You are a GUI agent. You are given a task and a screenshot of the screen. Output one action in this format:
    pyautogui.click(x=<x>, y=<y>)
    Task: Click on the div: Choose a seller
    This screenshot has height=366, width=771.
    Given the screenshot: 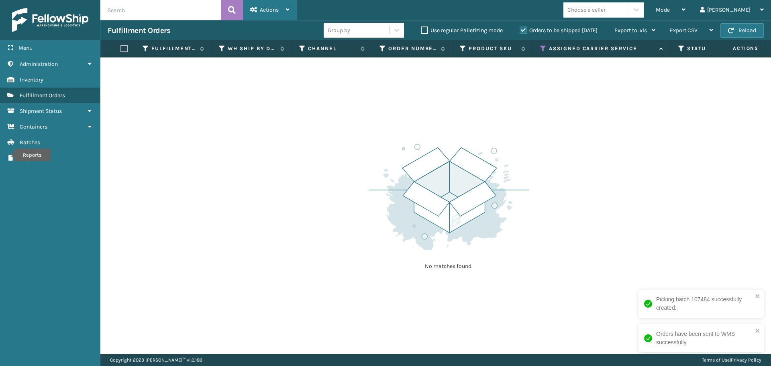 What is the action you would take?
    pyautogui.click(x=587, y=10)
    